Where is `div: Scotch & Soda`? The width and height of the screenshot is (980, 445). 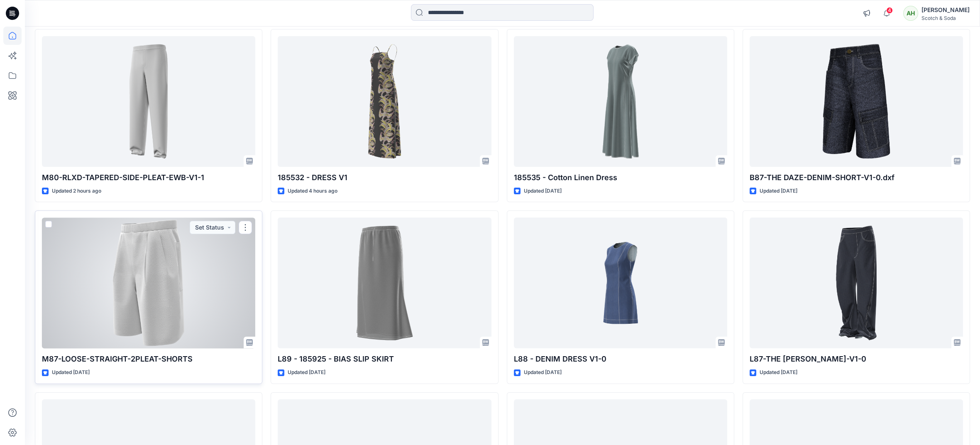
div: Scotch & Soda is located at coordinates (946, 18).